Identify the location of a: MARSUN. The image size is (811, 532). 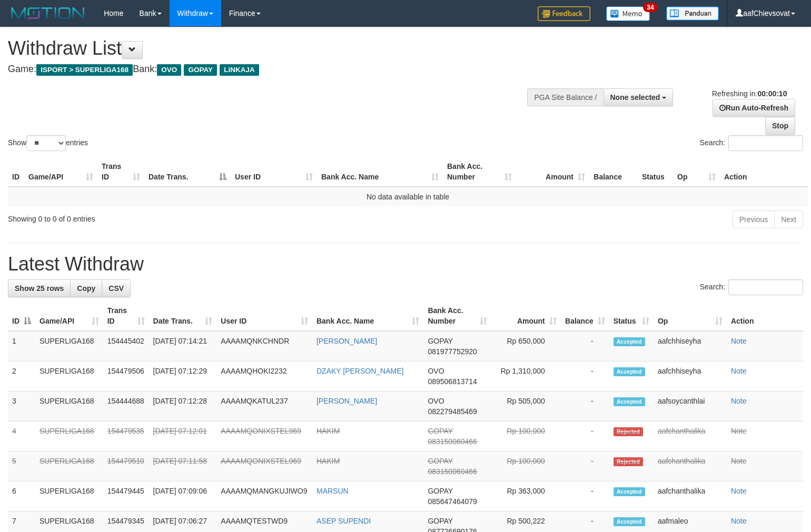
(332, 491).